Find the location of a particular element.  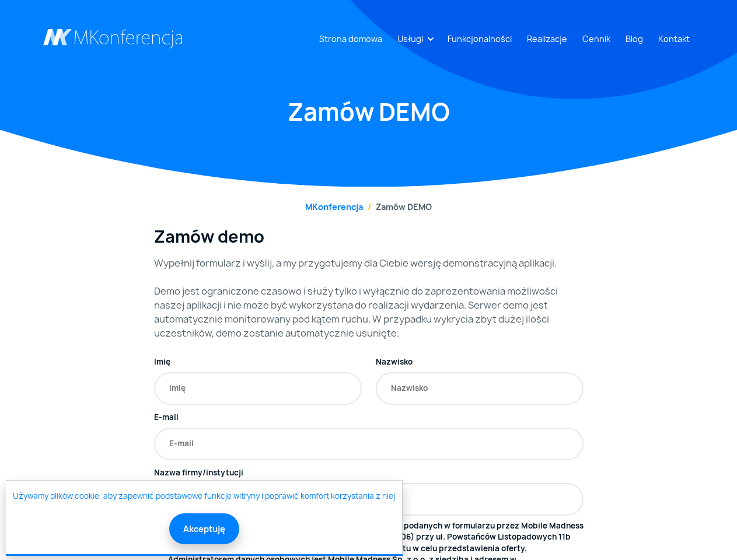

p: Wypełnij formularz i wyślij, a my przygotujemy dla Ciebie wersję demonstracyjną aplikacji. is located at coordinates (368, 263).